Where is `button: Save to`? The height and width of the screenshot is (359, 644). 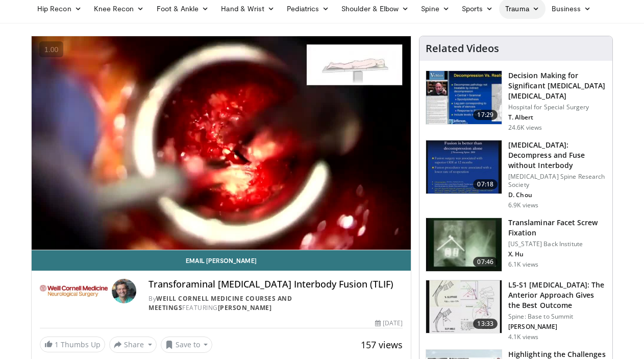
button: Save to is located at coordinates (187, 344).